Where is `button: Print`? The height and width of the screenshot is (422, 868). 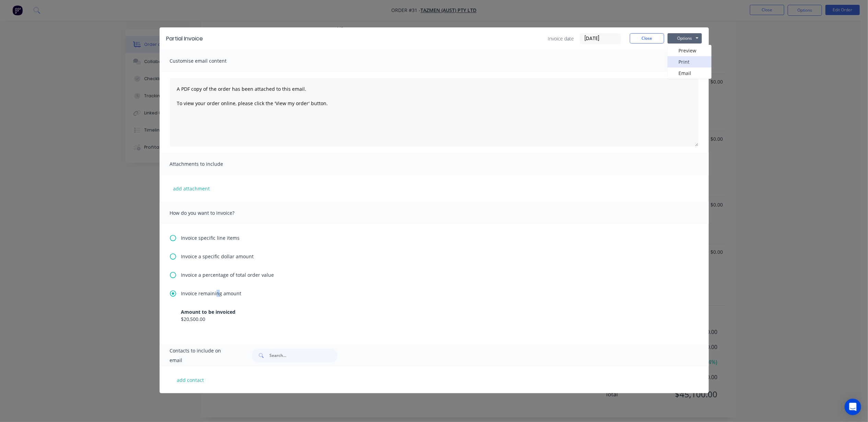 button: Print is located at coordinates (690, 62).